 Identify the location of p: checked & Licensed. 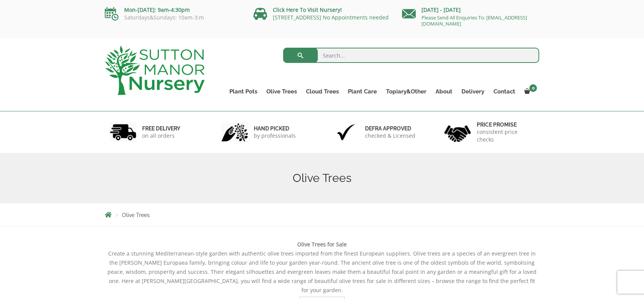
(390, 136).